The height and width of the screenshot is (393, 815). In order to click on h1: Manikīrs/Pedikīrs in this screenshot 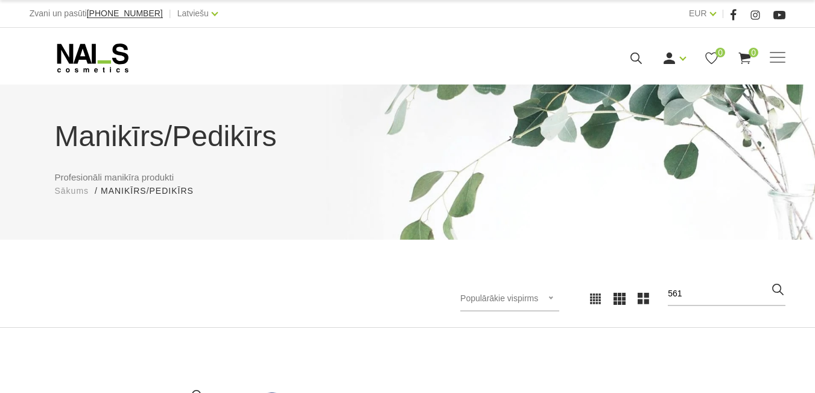, I will do `click(408, 136)`.